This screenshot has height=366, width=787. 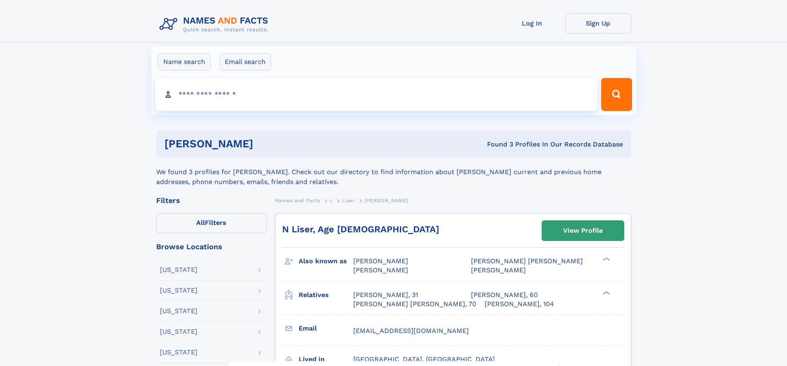 I want to click on a: View Profile, so click(x=583, y=231).